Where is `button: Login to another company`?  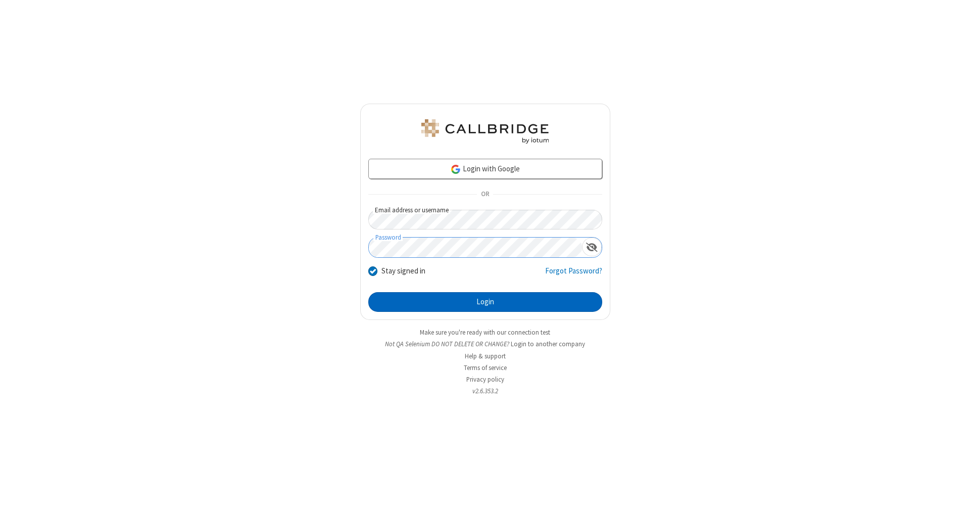 button: Login to another company is located at coordinates (548, 344).